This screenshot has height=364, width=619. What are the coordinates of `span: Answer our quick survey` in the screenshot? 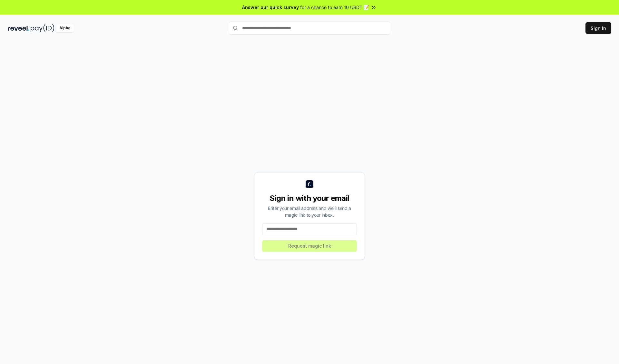 It's located at (271, 7).